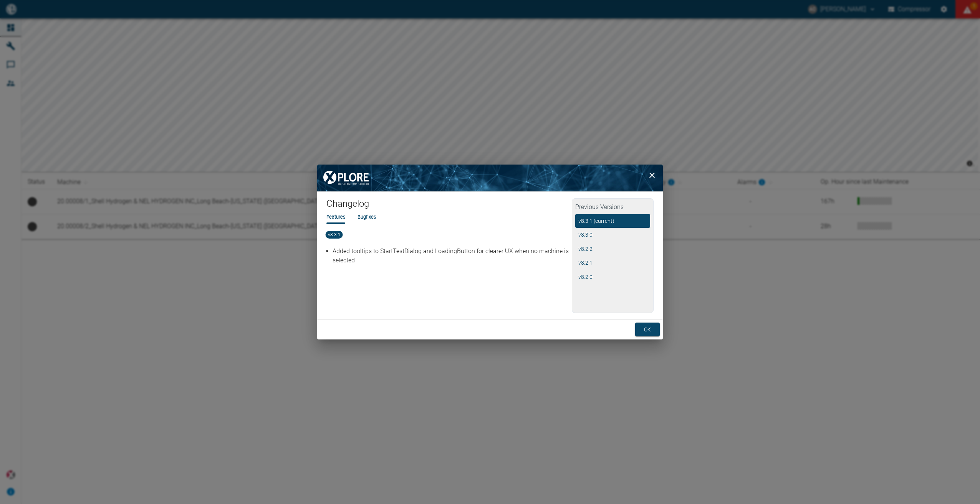 This screenshot has height=504, width=980. Describe the element at coordinates (449, 206) in the screenshot. I see `h1: Changelog` at that location.